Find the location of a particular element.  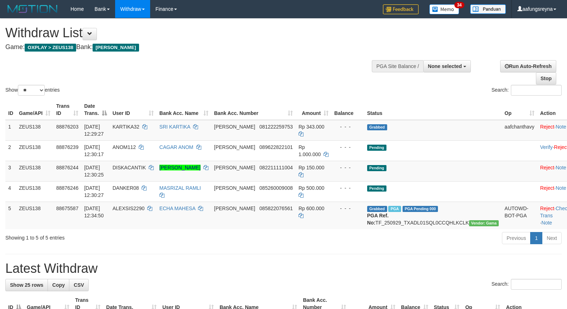

div: Showing 1 to 5 of 5 entries is located at coordinates (118, 236).